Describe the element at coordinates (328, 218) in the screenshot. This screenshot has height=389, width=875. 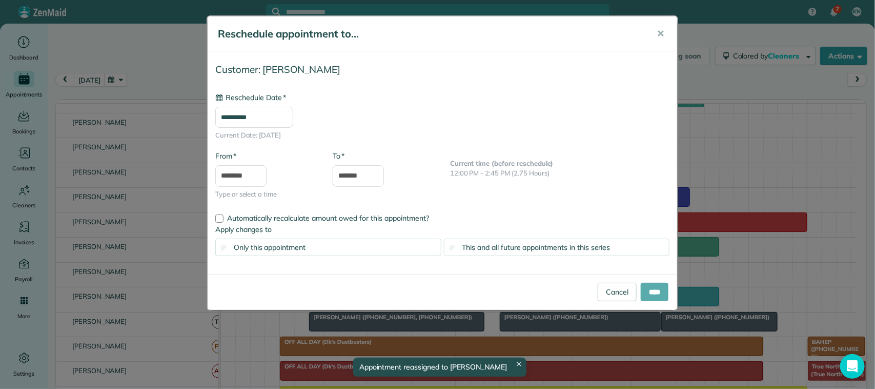
I see `span: Automatically recalculate amount owed for this appointment?` at that location.